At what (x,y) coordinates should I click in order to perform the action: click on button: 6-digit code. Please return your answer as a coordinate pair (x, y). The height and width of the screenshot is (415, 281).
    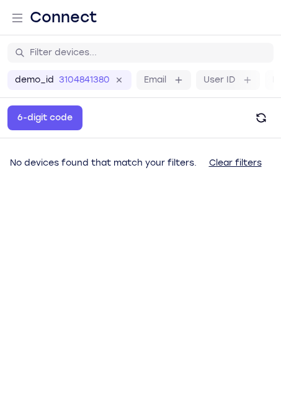
    Looking at the image, I should click on (45, 118).